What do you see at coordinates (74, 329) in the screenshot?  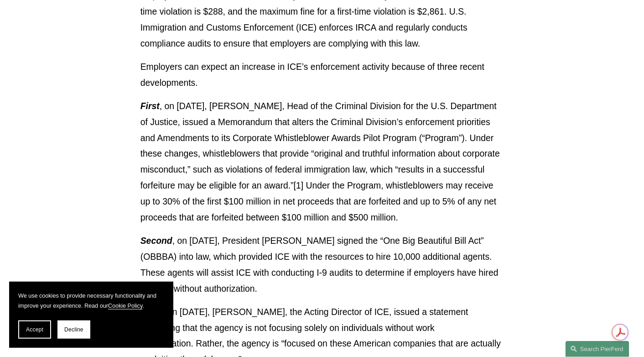 I see `button: Decline` at bounding box center [74, 329].